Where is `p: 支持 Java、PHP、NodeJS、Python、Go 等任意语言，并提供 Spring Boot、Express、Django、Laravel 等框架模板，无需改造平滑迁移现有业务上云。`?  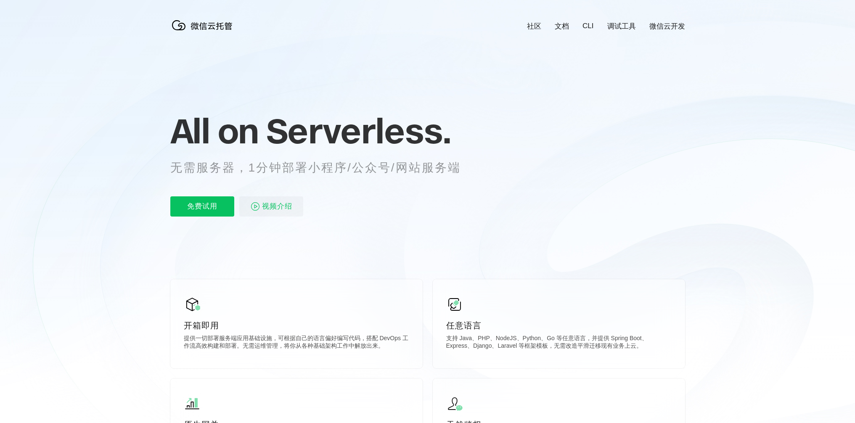
p: 支持 Java、PHP、NodeJS、Python、Go 等任意语言，并提供 Spring Boot、Express、Django、Laravel 等框架模板，无需改造平滑迁移现有业务上云。 is located at coordinates (559, 343).